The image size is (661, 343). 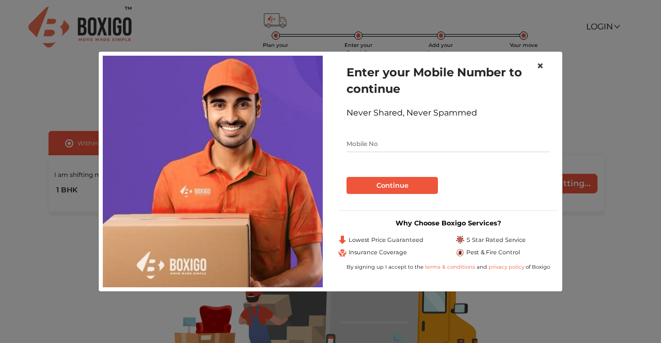 I want to click on span: Insurance Coverage, so click(x=377, y=252).